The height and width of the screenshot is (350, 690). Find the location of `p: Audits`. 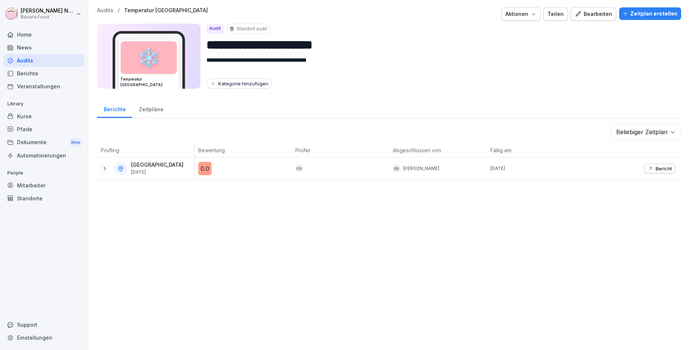

p: Audits is located at coordinates (105, 10).